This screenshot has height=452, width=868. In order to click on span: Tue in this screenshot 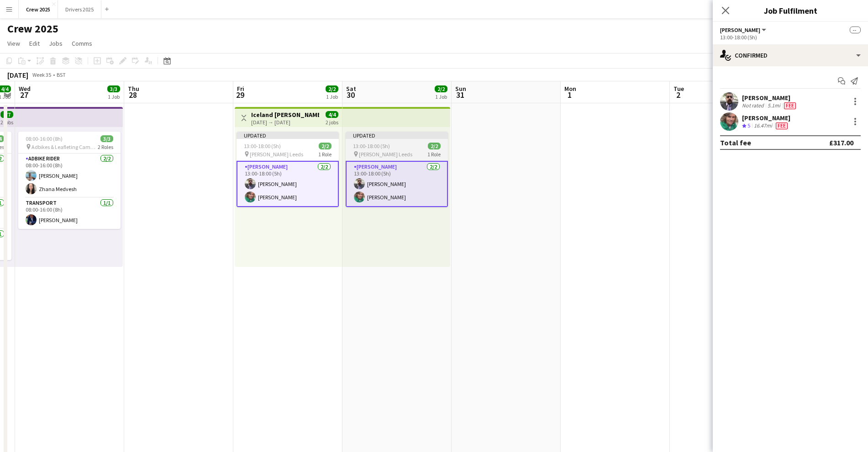, I will do `click(679, 88)`.